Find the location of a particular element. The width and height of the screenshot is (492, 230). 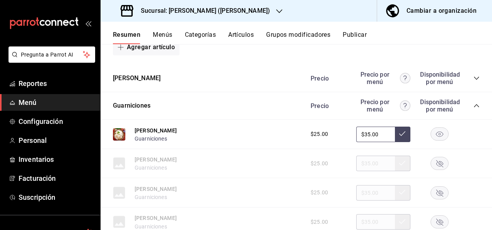

button: Resumen is located at coordinates (126, 38).